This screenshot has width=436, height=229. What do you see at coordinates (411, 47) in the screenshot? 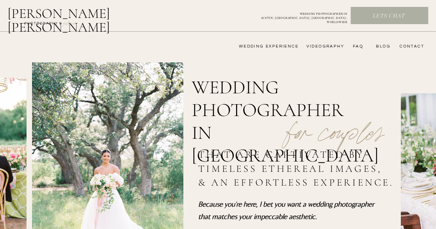
I see `a: CONTACT` at bounding box center [411, 47].